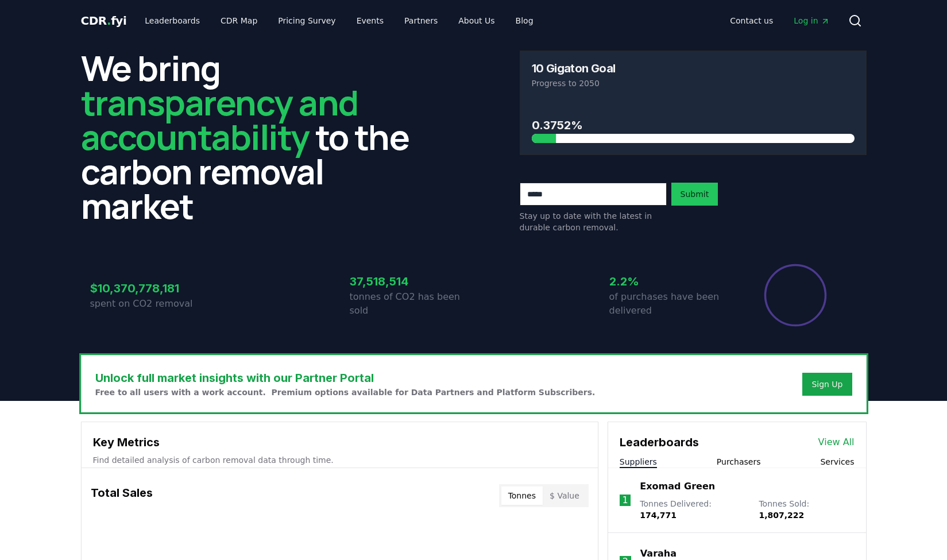 The image size is (947, 560). I want to click on h3: Key Metrics, so click(340, 442).